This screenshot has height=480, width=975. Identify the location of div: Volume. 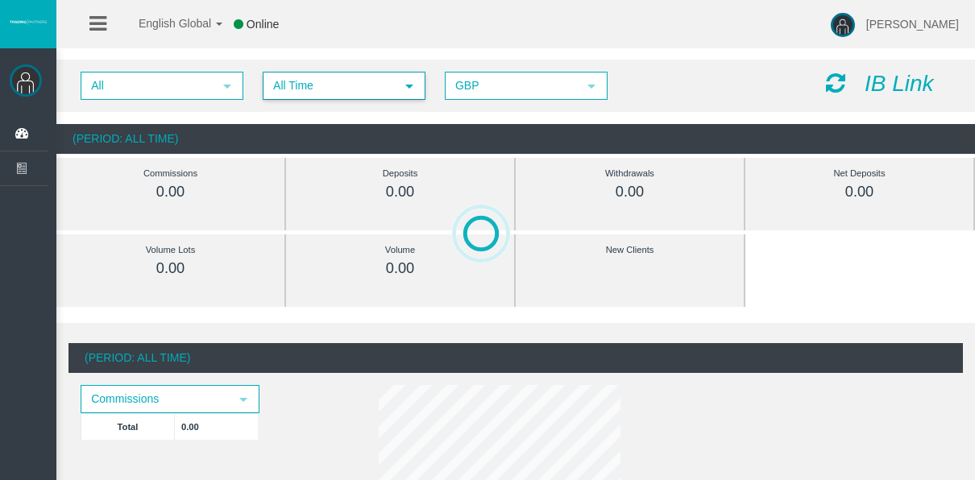
(400, 250).